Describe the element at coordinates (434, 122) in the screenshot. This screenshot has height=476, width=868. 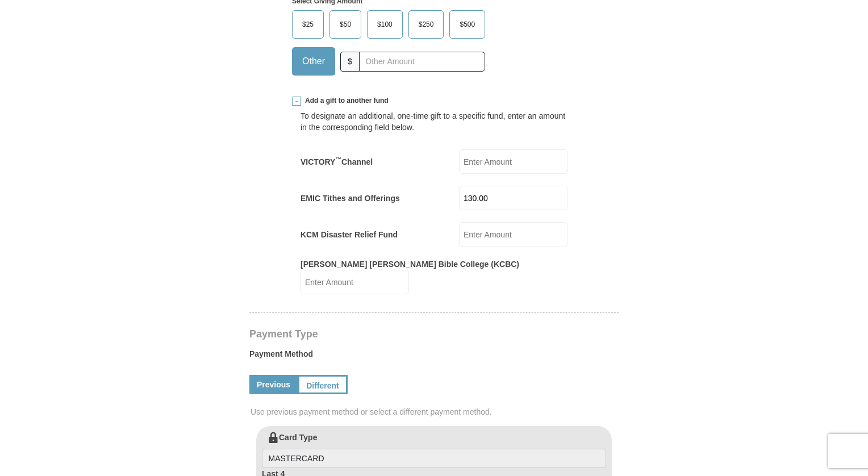
I see `div: To designate an additional, one-time gift to a specific fund, enter an amount in the correspondin...` at that location.